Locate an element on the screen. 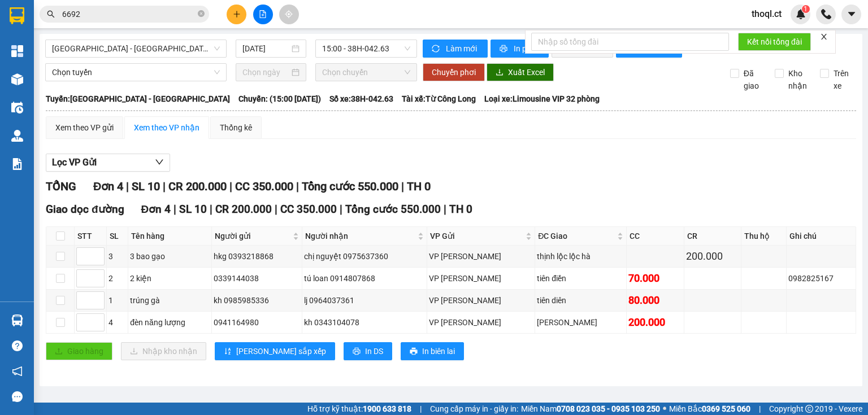 The image size is (868, 415). span: notification is located at coordinates (17, 371).